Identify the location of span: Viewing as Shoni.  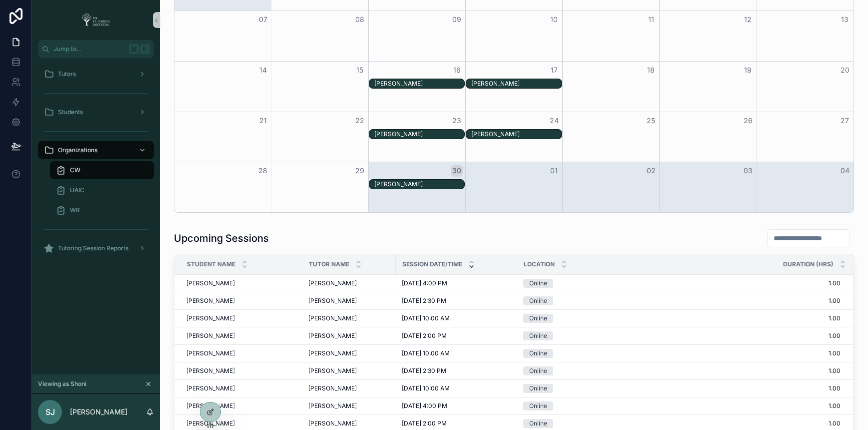
(62, 384).